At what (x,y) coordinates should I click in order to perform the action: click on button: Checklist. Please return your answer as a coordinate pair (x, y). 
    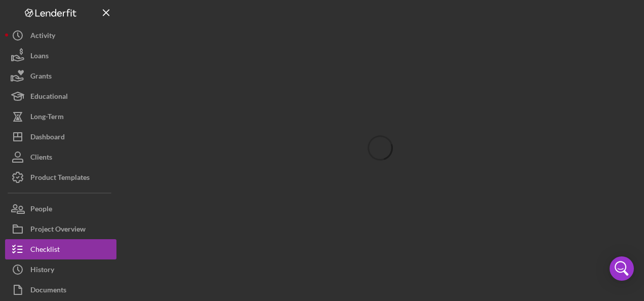
    Looking at the image, I should click on (61, 249).